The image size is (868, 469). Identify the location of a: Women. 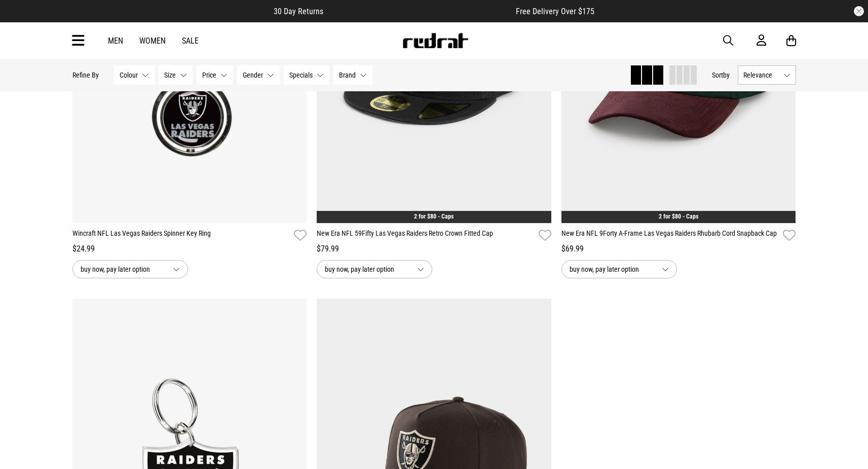
(153, 41).